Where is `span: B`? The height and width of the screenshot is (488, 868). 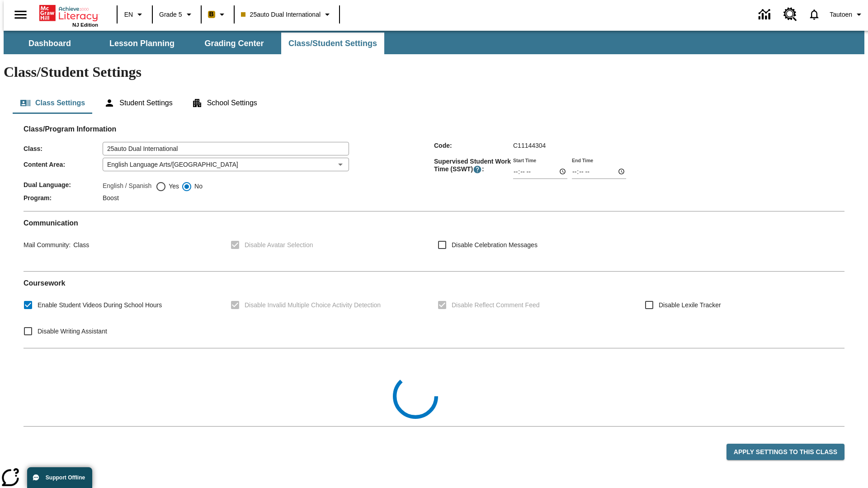 span: B is located at coordinates (212, 14).